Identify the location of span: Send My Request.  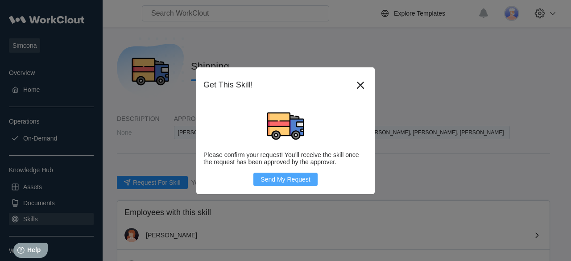
(285, 179).